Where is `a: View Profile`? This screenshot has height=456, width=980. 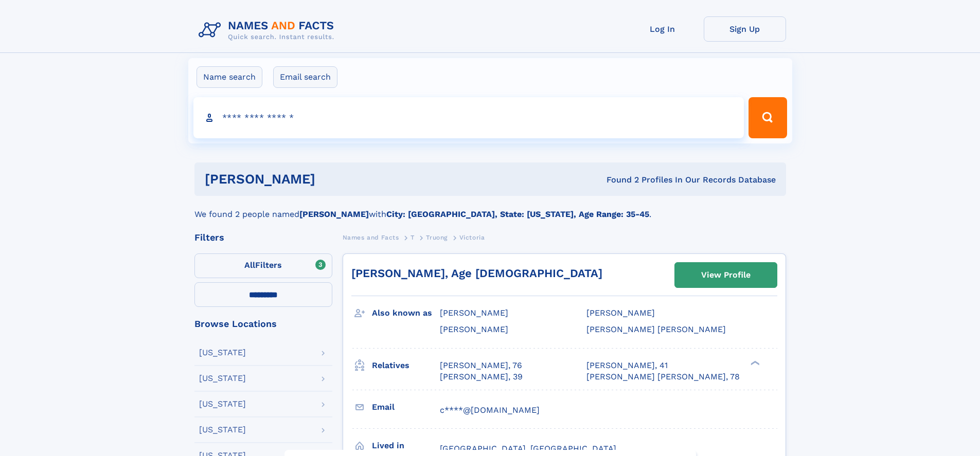 a: View Profile is located at coordinates (725, 275).